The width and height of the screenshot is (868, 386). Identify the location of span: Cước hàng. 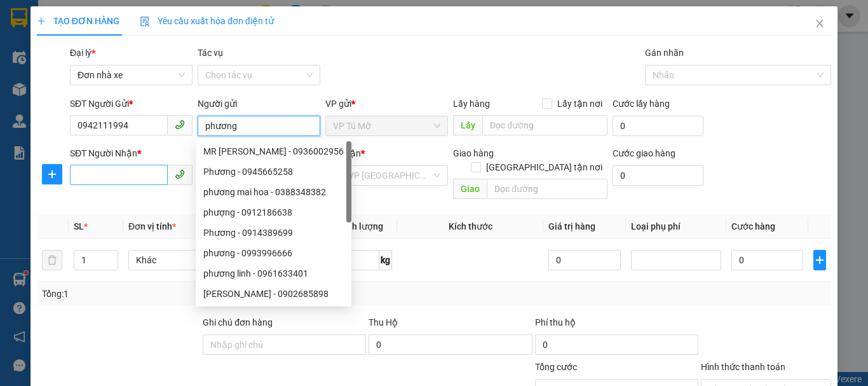
(753, 226).